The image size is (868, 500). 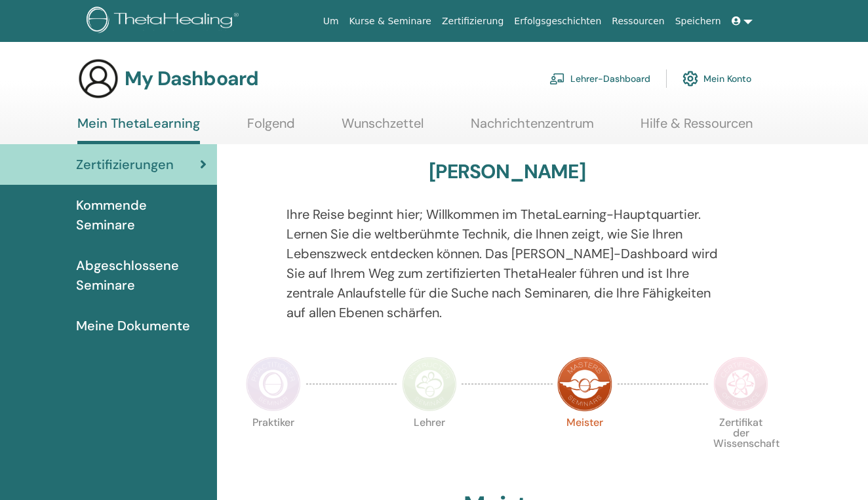 What do you see at coordinates (141, 215) in the screenshot?
I see `span: Kommende Seminare` at bounding box center [141, 215].